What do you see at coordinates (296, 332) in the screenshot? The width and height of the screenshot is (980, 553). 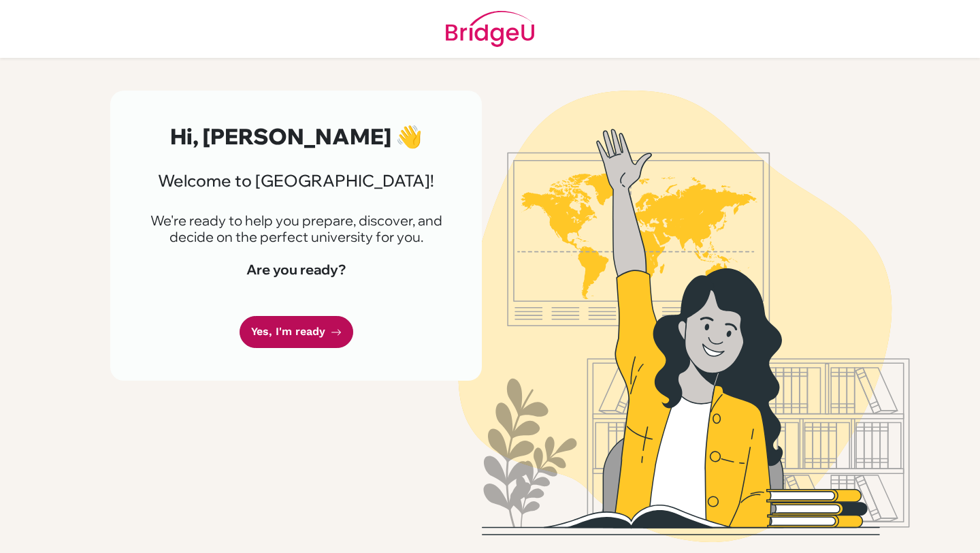 I see `a: Yes, I'm ready` at bounding box center [296, 332].